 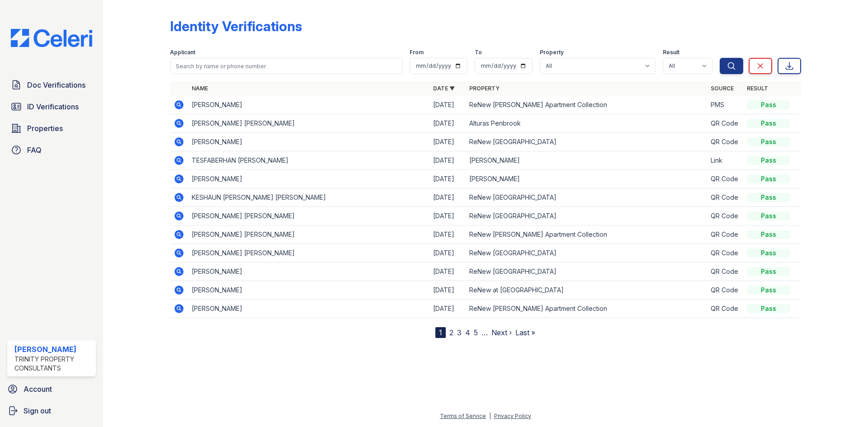 What do you see at coordinates (444, 88) in the screenshot?
I see `a: Date ▼` at bounding box center [444, 88].